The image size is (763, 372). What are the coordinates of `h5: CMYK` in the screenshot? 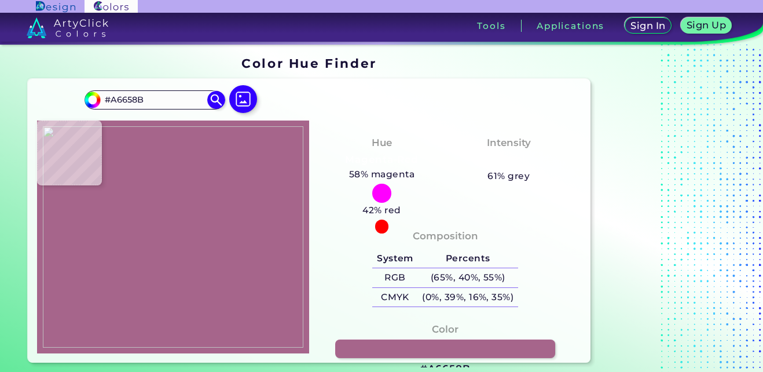 It's located at (395, 297).